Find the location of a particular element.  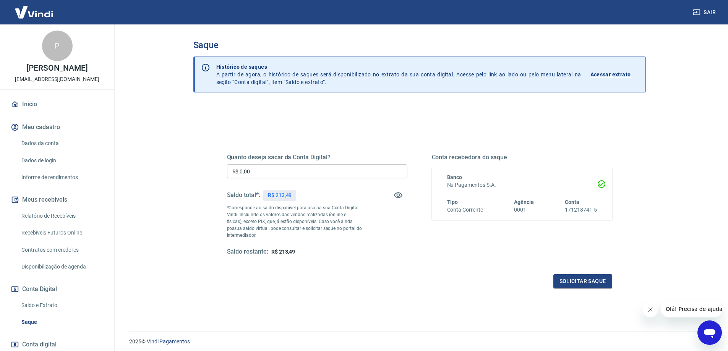

span: Banco is located at coordinates (455, 177).